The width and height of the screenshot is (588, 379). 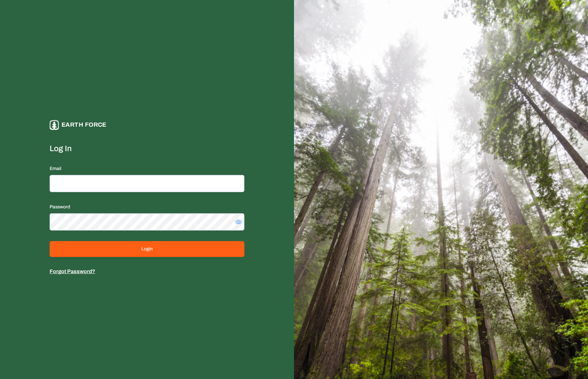 What do you see at coordinates (147, 249) in the screenshot?
I see `button: Login` at bounding box center [147, 249].